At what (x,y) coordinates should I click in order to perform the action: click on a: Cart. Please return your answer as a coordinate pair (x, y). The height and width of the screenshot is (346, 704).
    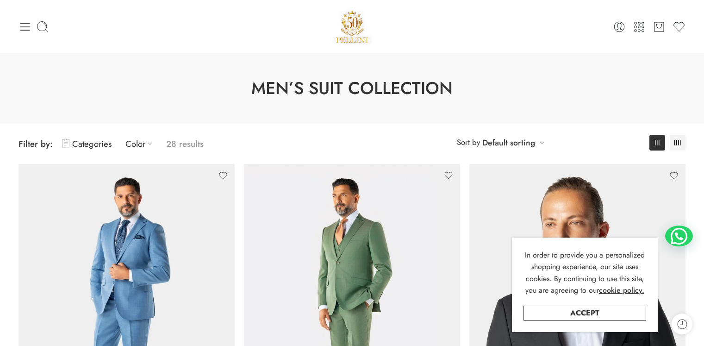
    Looking at the image, I should click on (659, 27).